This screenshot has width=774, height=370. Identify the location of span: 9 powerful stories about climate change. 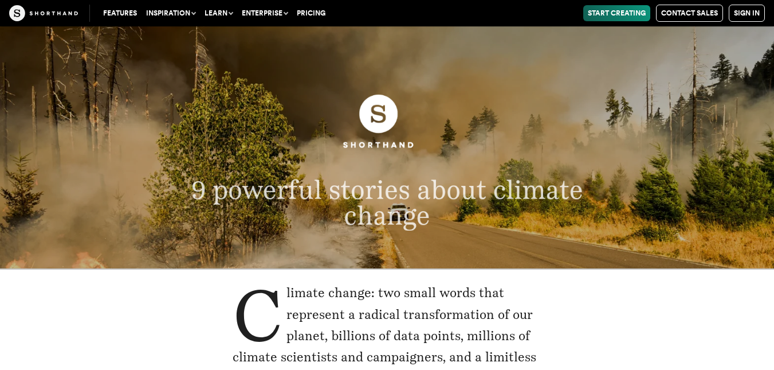
(387, 202).